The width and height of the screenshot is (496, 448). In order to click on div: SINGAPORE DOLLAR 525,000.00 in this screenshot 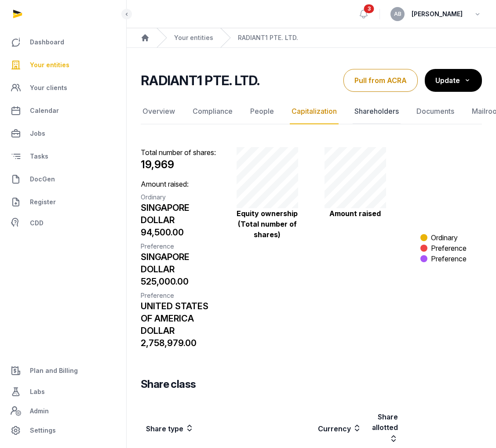, I will do `click(179, 269)`.